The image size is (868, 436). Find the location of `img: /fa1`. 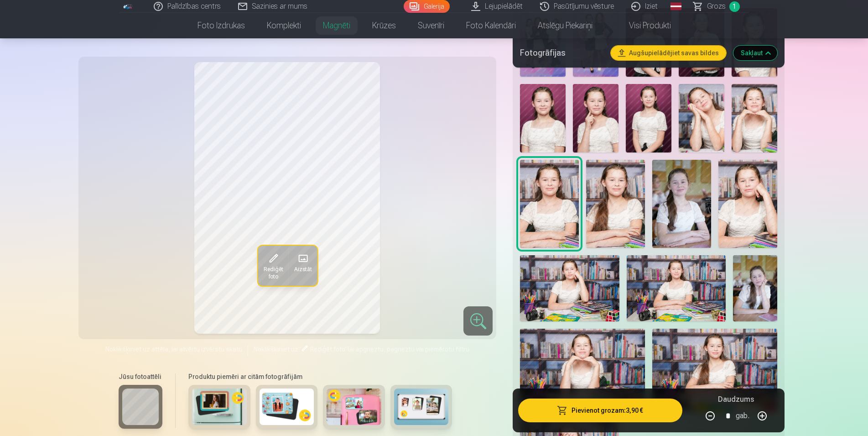

img: /fa1 is located at coordinates (128, 7).